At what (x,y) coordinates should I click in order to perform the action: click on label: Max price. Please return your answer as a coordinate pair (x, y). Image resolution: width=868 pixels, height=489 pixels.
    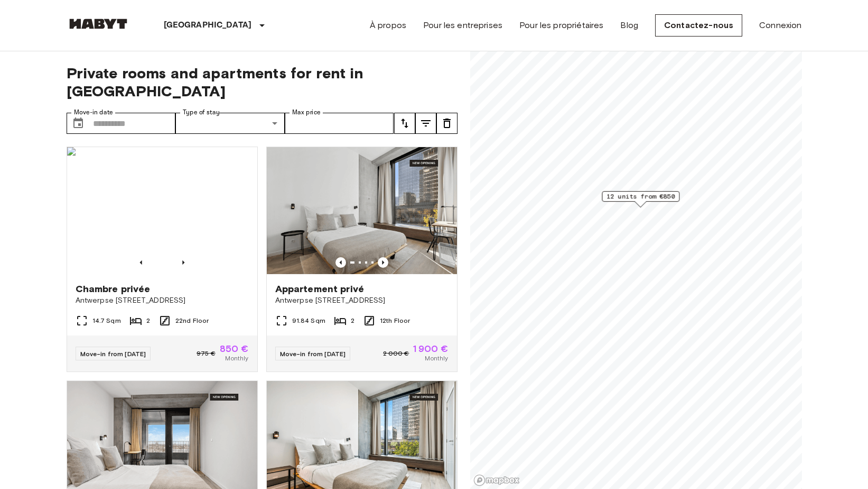
    Looking at the image, I should click on (306, 112).